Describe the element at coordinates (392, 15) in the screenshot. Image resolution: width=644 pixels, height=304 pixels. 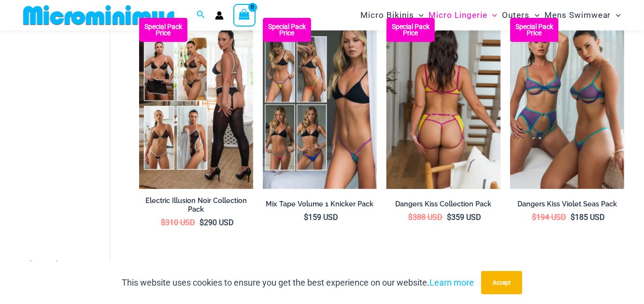
I see `a: Micro BikinisMenu ToggleMenu Toggle` at that location.